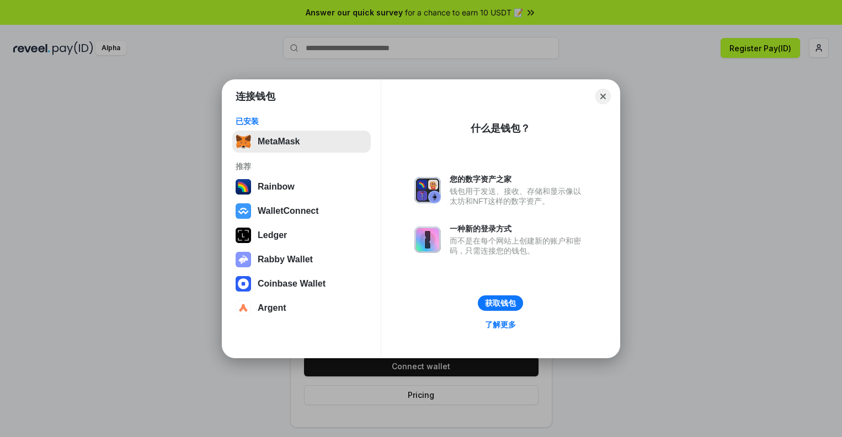  Describe the element at coordinates (518, 246) in the screenshot. I see `div: 而不是在每个网站上创建新的账户和密码，只需连接您的钱包。` at that location.